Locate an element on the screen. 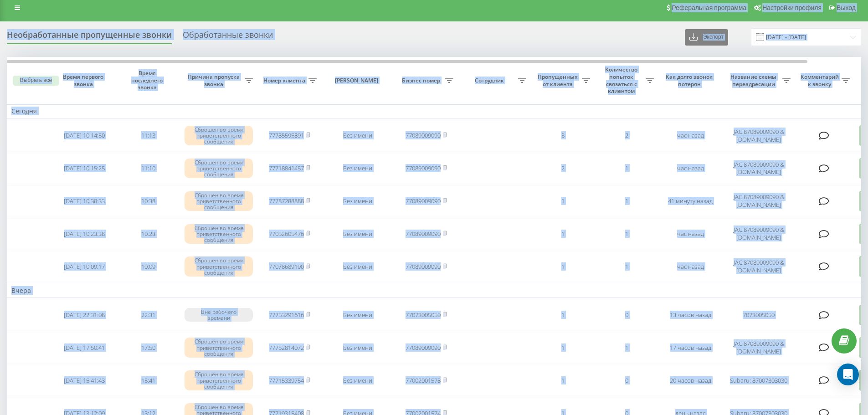 This screenshot has height=415, width=868. td: 3 is located at coordinates (562, 136).